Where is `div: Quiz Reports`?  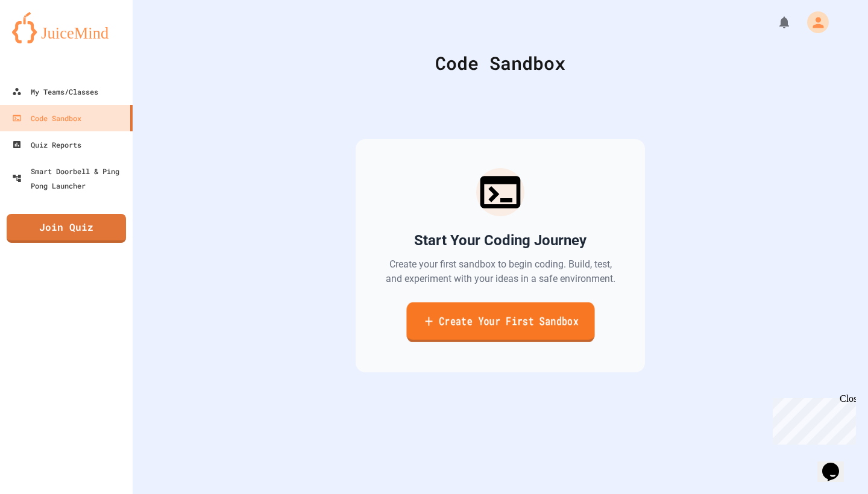
div: Quiz Reports is located at coordinates (47, 144).